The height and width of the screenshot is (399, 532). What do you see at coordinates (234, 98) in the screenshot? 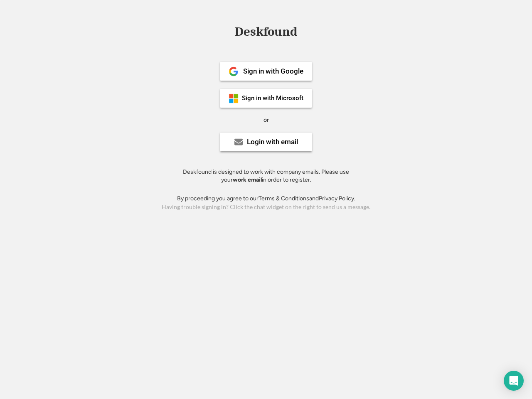
I see `img: ms-symbollockup_mssymbol_19.png` at bounding box center [234, 98].